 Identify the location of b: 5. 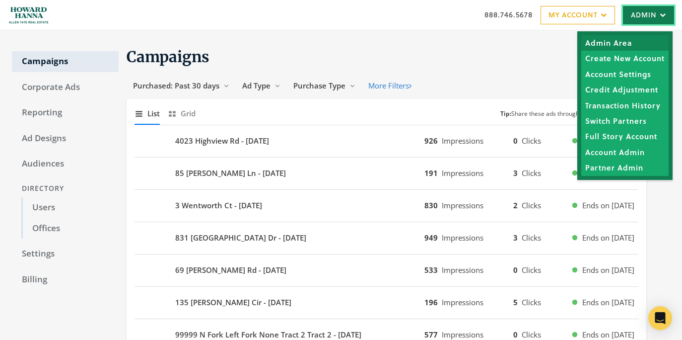
(515, 302).